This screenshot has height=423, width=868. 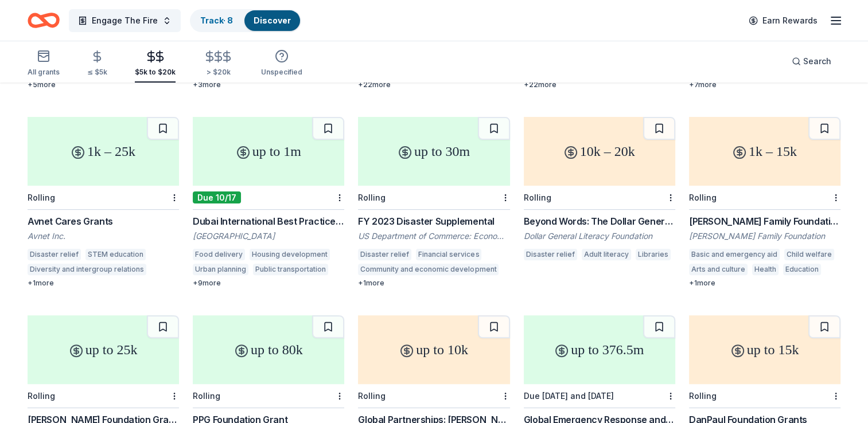 I want to click on div: up to 15k, so click(x=764, y=349).